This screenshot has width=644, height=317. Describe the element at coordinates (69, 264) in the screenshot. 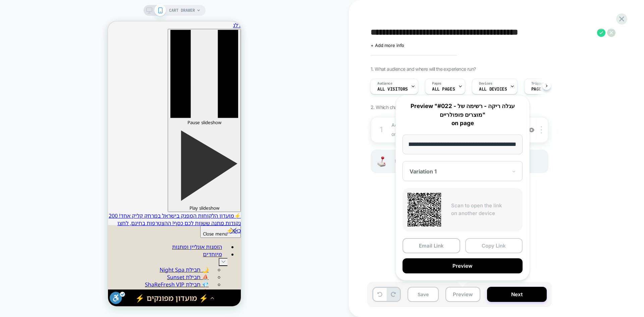

I see `a: 💎 חבילת ShaReFresh VIP` at that location.